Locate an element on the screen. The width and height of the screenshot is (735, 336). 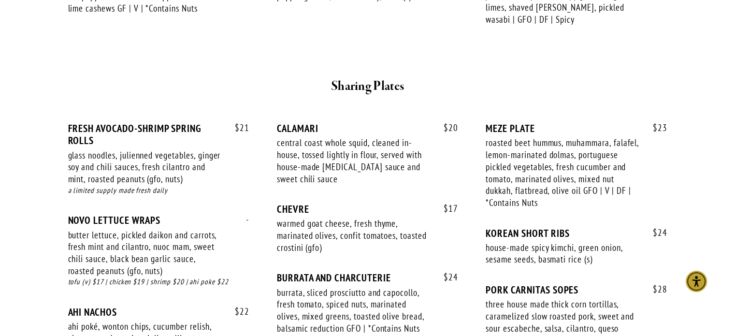
div: tofu (v) $17 | chicken $19 | shrimp $20 | ahi poke $22 is located at coordinates (159, 282).